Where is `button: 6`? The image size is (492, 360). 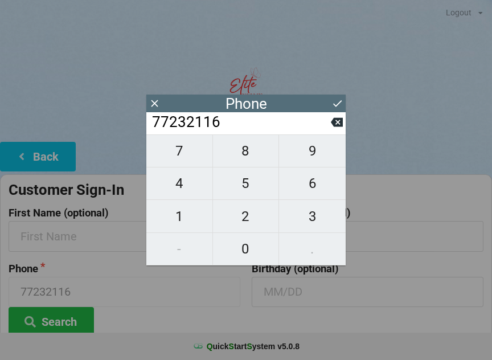
button: 6 is located at coordinates (312, 183).